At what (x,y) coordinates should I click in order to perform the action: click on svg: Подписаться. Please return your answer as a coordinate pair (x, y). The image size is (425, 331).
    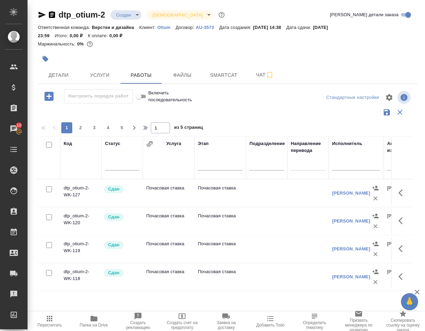
    Looking at the image, I should click on (270, 75).